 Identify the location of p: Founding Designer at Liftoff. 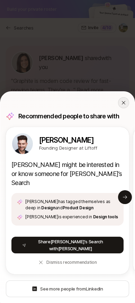
(68, 148).